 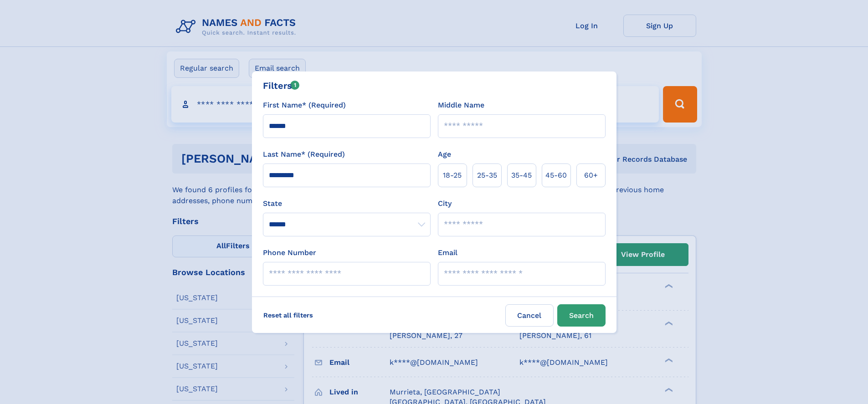 What do you see at coordinates (591, 175) in the screenshot?
I see `span: 60+` at bounding box center [591, 175].